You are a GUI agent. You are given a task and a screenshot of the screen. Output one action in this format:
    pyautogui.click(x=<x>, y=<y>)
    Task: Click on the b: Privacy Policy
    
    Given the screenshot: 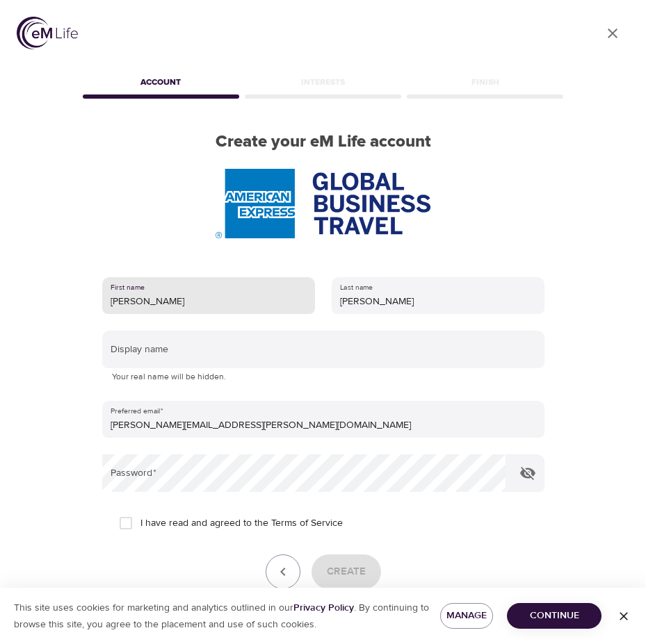 What is the action you would take?
    pyautogui.click(x=323, y=608)
    